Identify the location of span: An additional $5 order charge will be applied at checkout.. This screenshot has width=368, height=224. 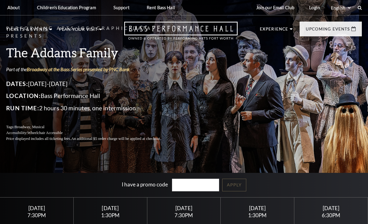
(116, 139).